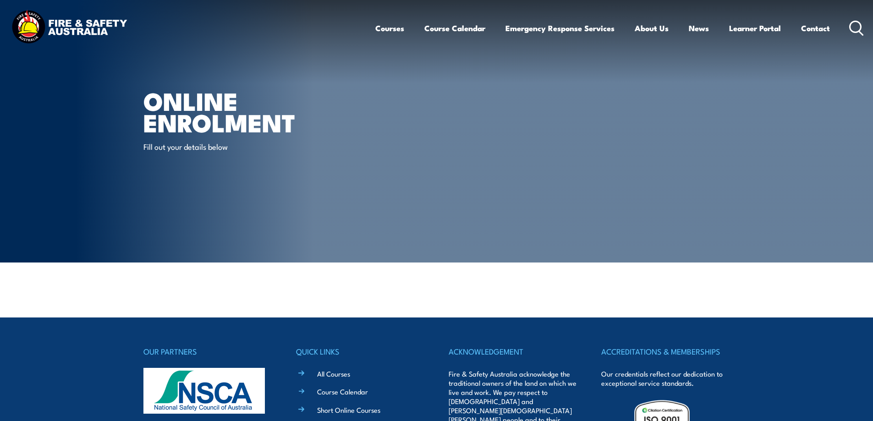 The image size is (873, 421). I want to click on h4: QUICK LINKS, so click(360, 352).